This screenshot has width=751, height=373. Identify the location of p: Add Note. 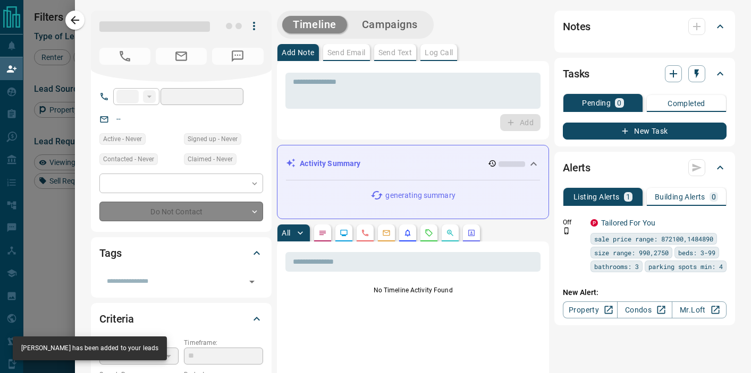
(298, 53).